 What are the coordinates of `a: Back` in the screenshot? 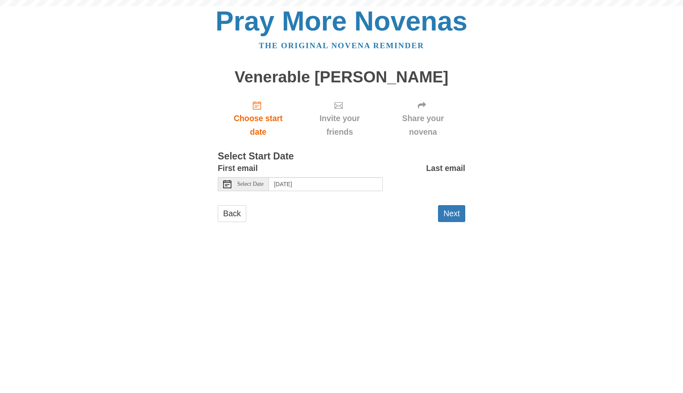 It's located at (232, 214).